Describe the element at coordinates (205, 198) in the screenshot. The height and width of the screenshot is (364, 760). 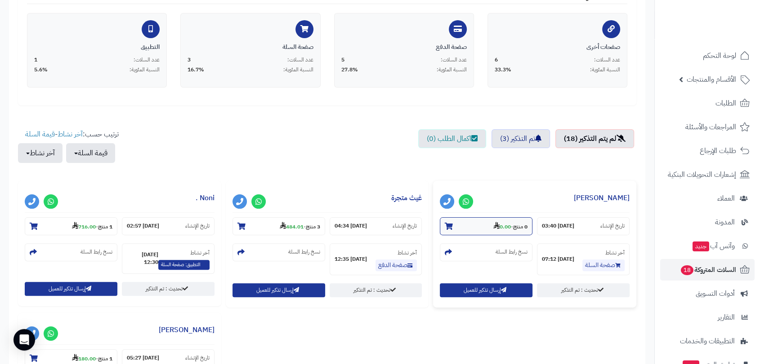
I see `a: Noni .` at that location.